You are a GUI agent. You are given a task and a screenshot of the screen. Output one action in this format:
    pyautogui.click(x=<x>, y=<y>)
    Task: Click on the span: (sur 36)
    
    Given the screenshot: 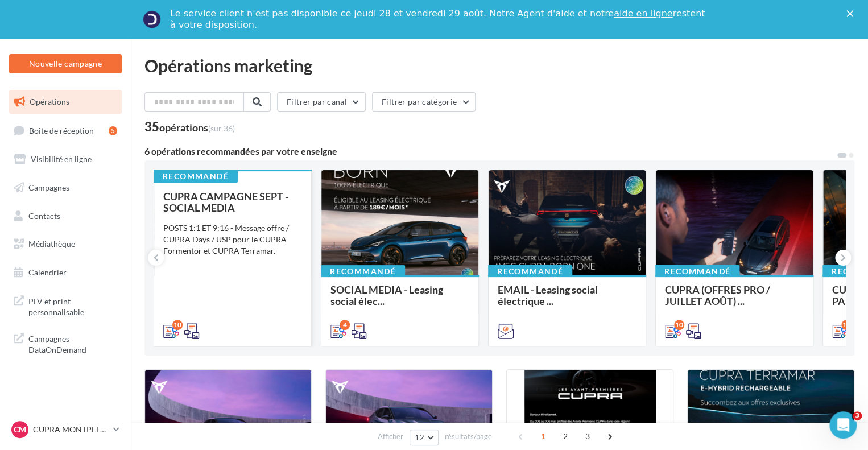 What is the action you would take?
    pyautogui.click(x=221, y=128)
    